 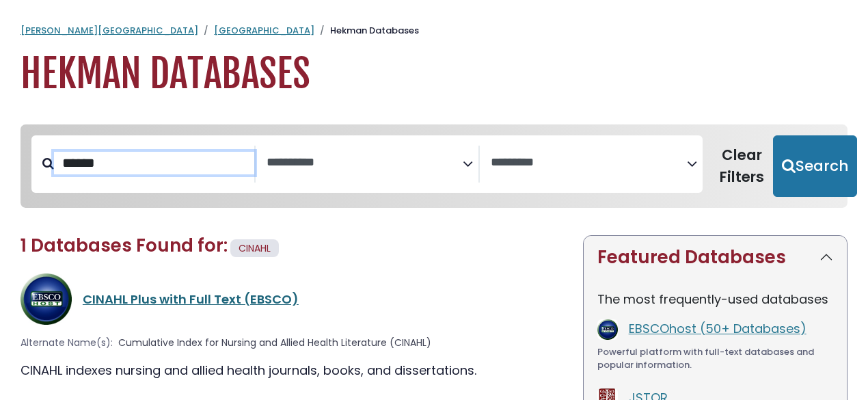 I want to click on button: Submit for Search Results, so click(x=815, y=166).